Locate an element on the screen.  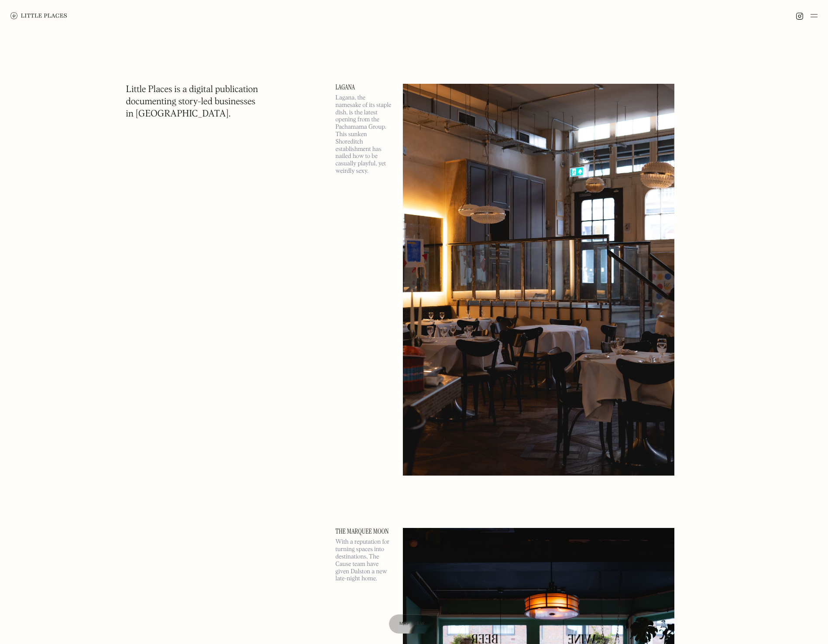
p: With a reputation for turning spaces into destinations, The Cause team have given Dalston a new l... is located at coordinates (364, 560).